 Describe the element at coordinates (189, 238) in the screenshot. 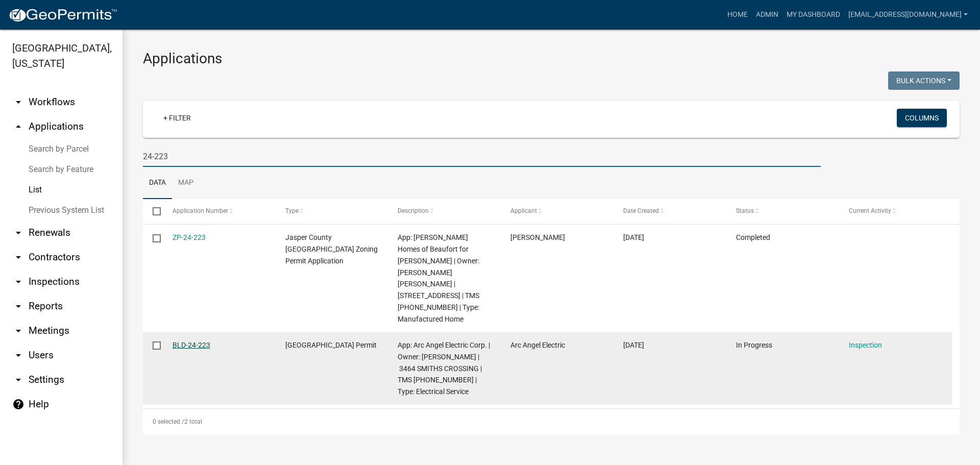

I see `a: ZP-24-223` at that location.